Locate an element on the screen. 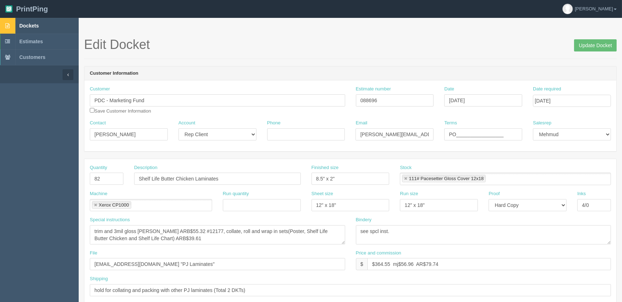 The width and height of the screenshot is (622, 302). div: Xerox CP1000 is located at coordinates (114, 205).